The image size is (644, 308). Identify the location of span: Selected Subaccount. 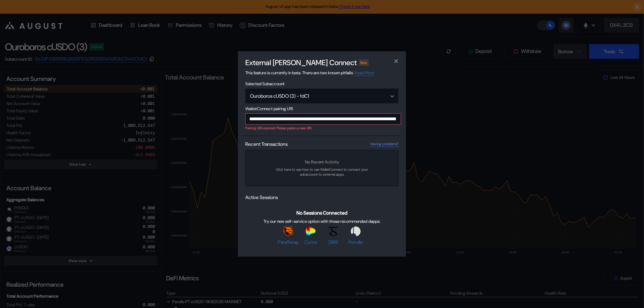
(322, 84).